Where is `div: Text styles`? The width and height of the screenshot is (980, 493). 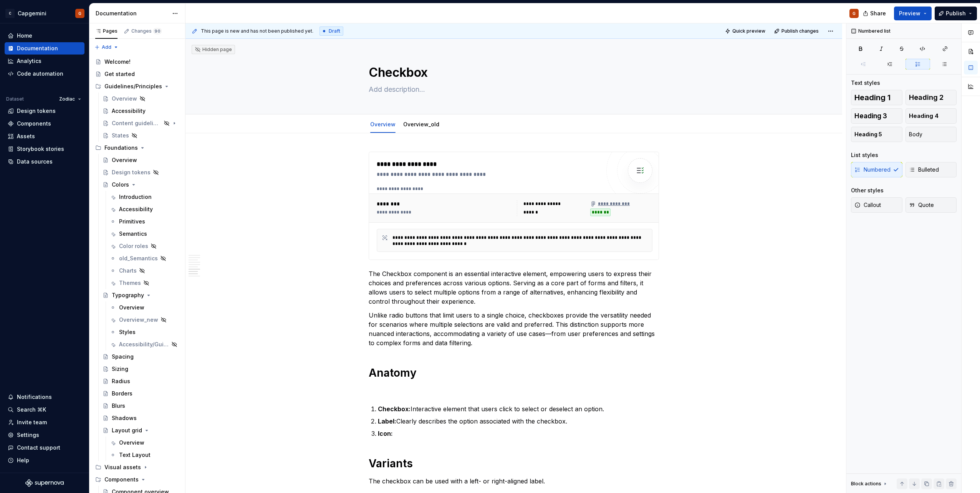
div: Text styles is located at coordinates (866, 83).